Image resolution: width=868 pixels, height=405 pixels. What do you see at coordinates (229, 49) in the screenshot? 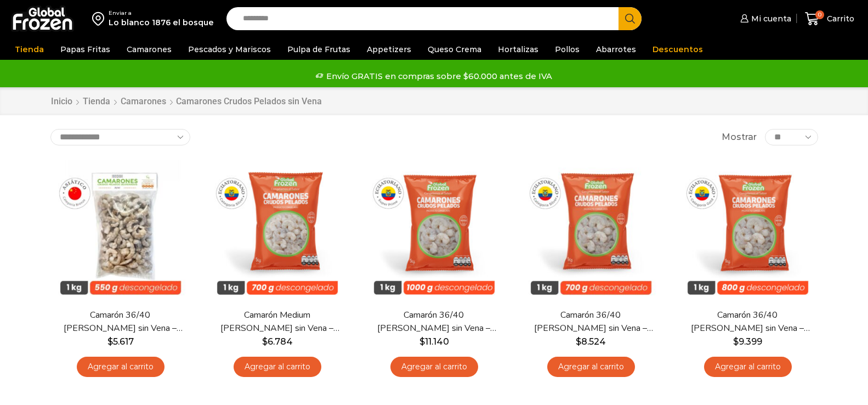
I see `a: Pescados y Mariscos` at bounding box center [229, 49].